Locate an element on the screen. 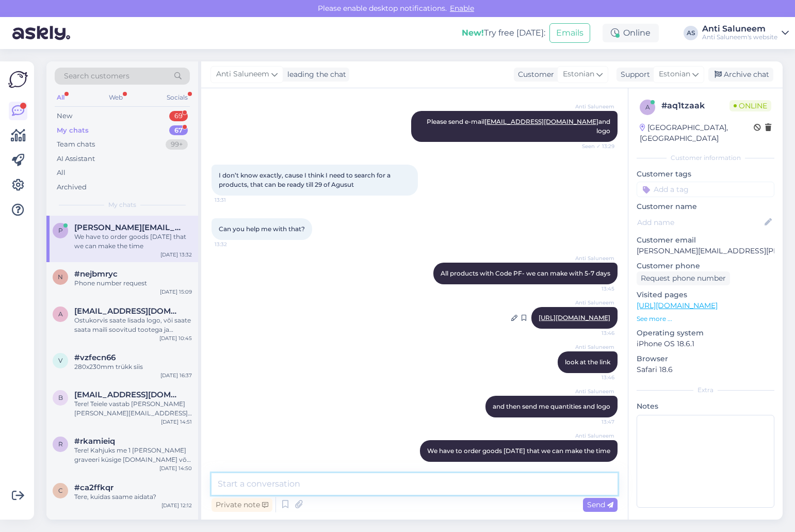  span: 13:45 is located at coordinates (596, 289).